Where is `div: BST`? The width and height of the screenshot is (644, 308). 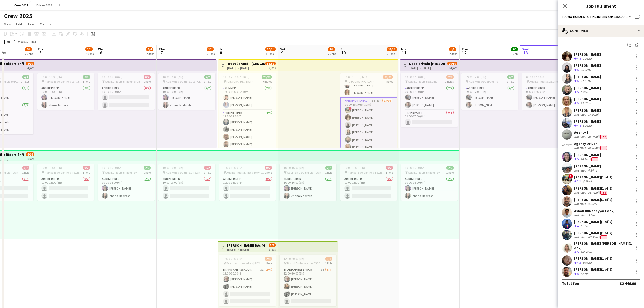 div: BST is located at coordinates (34, 42).